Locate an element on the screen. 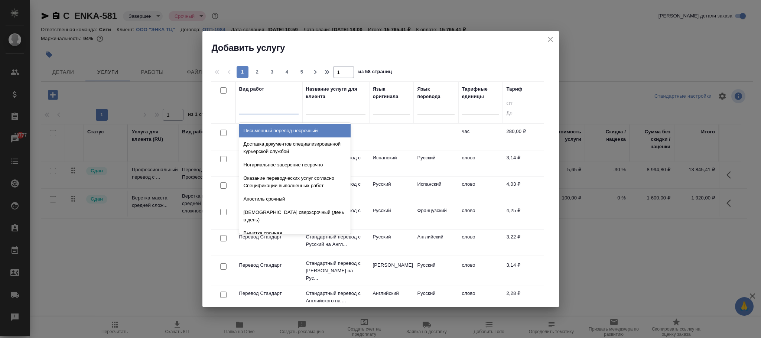  div: Язык оригинала is located at coordinates (392, 93).